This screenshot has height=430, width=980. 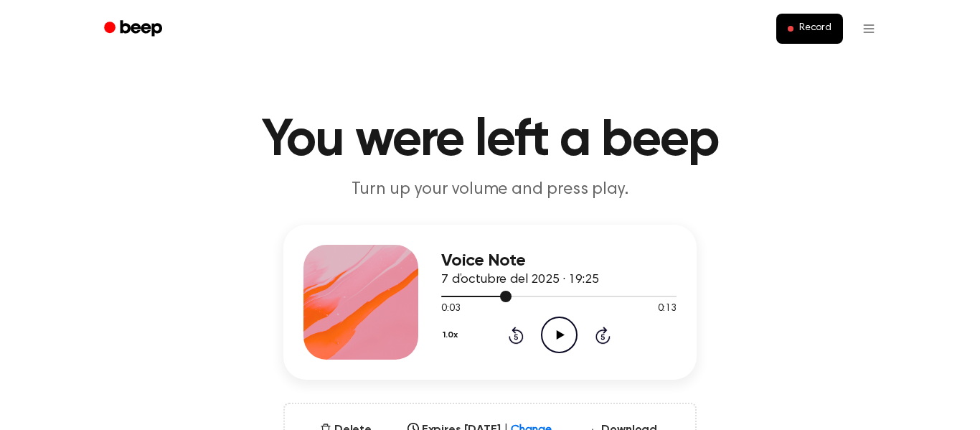 I want to click on button: 1.0x, so click(x=452, y=336).